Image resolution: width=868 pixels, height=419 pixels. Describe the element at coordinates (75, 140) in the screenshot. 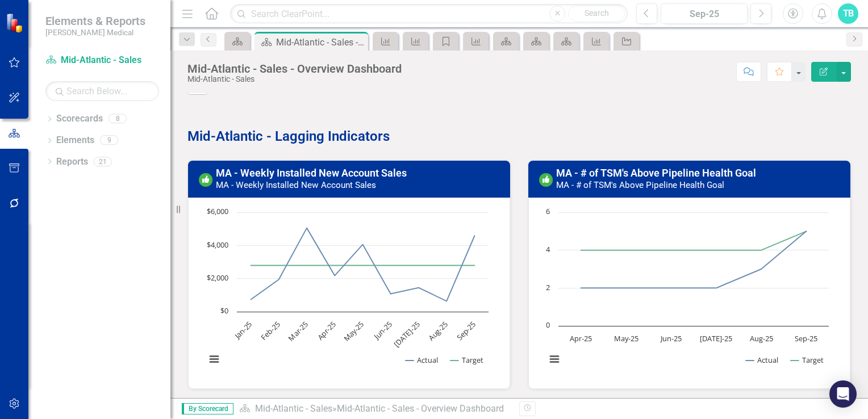

I see `a: Elements` at that location.